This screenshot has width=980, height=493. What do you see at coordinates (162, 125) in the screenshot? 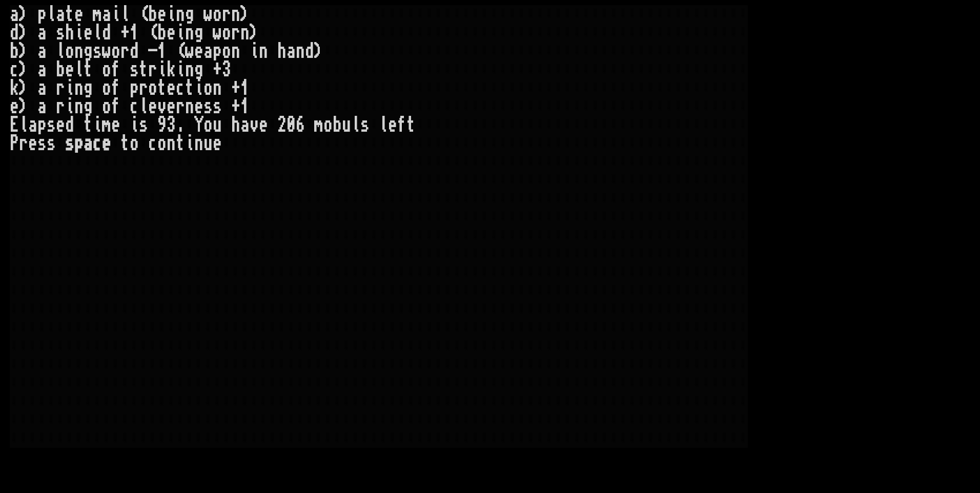
I see `div: 9` at bounding box center [162, 125].